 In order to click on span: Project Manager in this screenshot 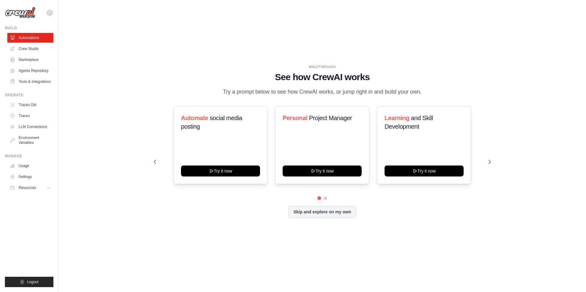, I will do `click(330, 118)`.